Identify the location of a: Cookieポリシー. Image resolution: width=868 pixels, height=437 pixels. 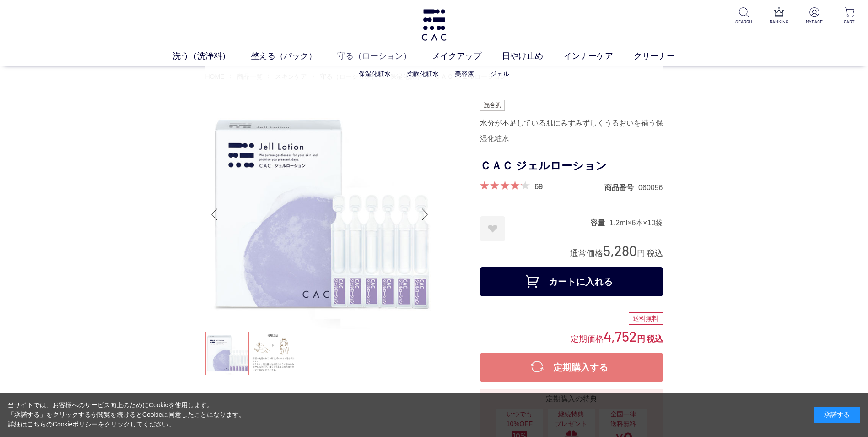
(76, 424).